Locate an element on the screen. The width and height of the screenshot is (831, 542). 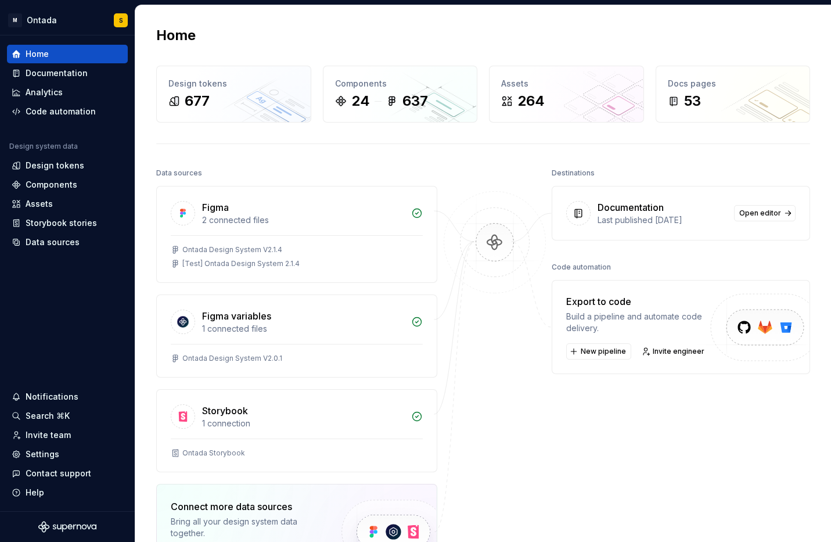
div: 2 connected files is located at coordinates (303, 220).